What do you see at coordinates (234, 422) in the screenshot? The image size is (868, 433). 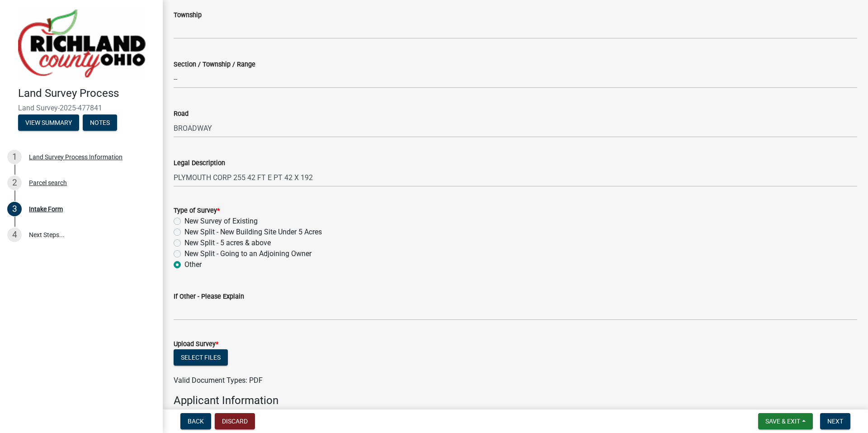 I see `button: Discard` at bounding box center [234, 422].